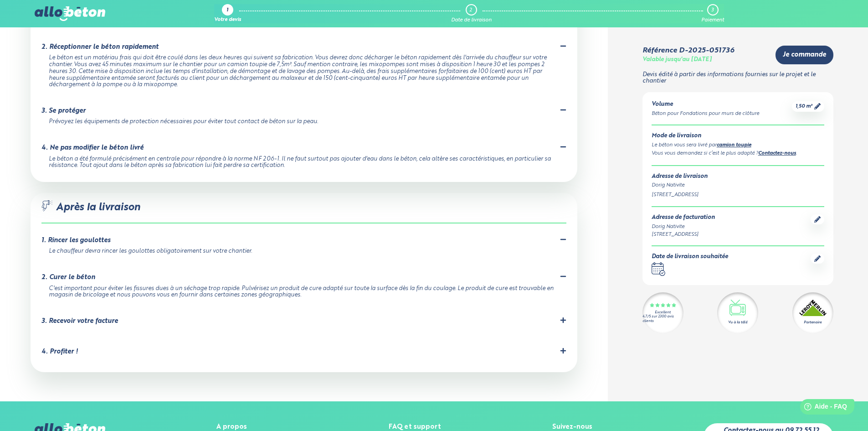 Image resolution: width=868 pixels, height=431 pixels. Describe the element at coordinates (689, 257) in the screenshot. I see `div: Date de livraison souhaitée` at that location.